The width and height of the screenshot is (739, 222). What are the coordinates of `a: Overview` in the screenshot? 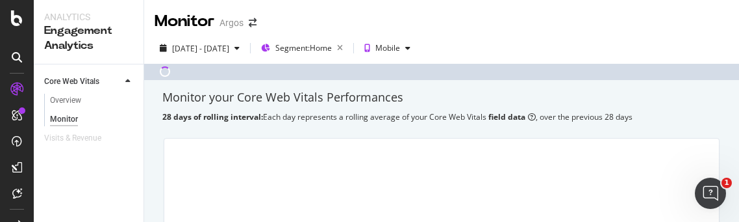 It's located at (92, 100).